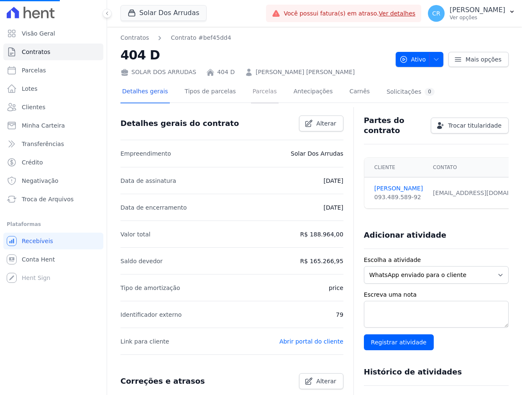 The image size is (522, 395). What do you see at coordinates (201, 38) in the screenshot?
I see `a: Contrato #bef45dd4` at bounding box center [201, 38].